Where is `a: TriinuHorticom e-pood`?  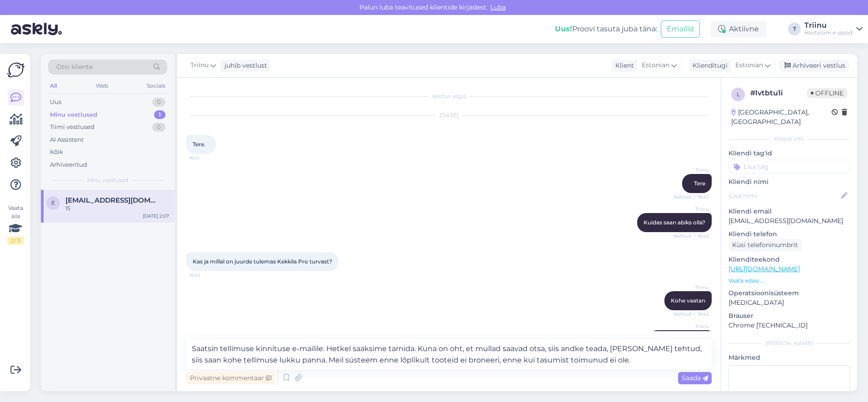
a: TriinuHorticom e-pood is located at coordinates (834, 29).